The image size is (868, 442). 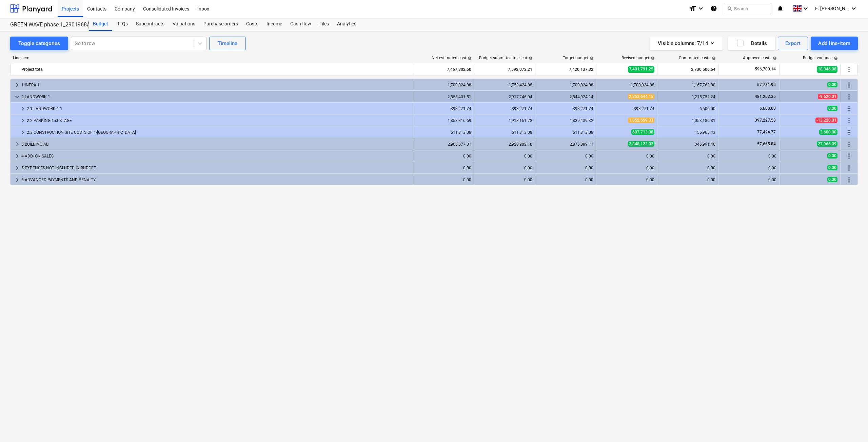 I want to click on span: 596,700.14, so click(x=765, y=69).